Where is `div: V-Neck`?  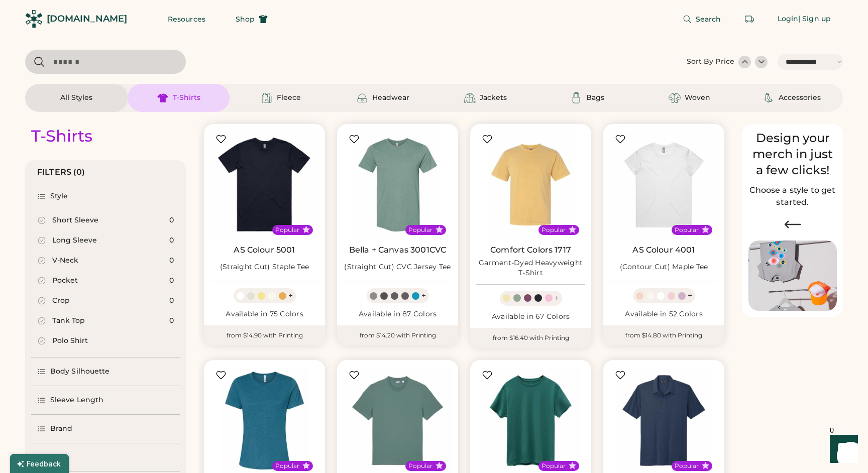 div: V-Neck is located at coordinates (65, 261).